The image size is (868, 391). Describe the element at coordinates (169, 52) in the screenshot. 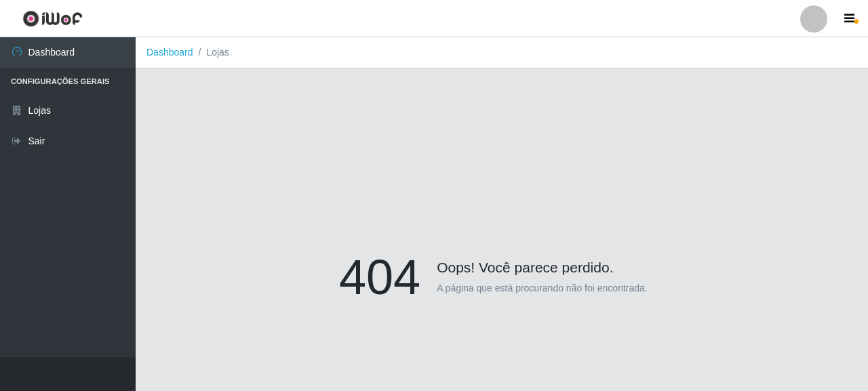

I see `a: Dashboard` at that location.